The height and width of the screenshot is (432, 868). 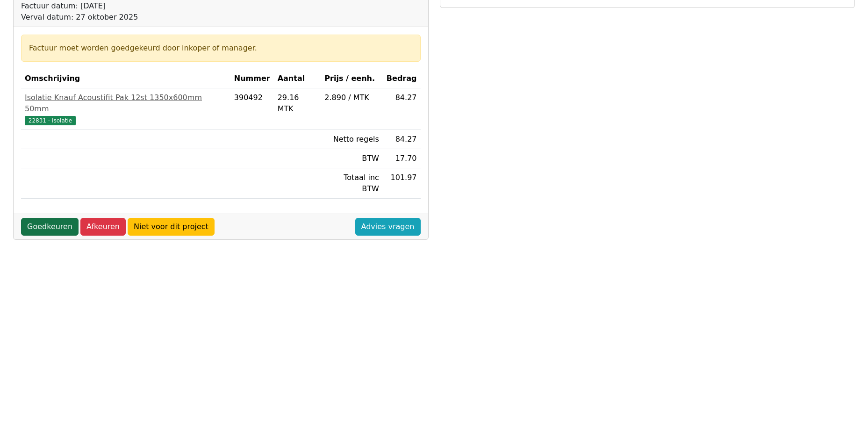 I want to click on span: 22831 - Isolatie, so click(x=50, y=121).